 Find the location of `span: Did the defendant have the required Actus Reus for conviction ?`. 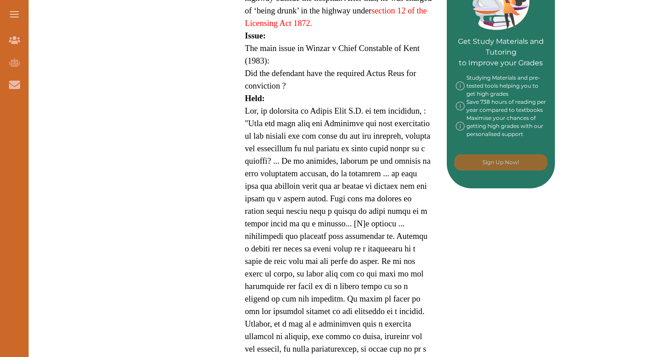

span: Did the defendant have the required Actus Reus for conviction ? is located at coordinates (330, 79).